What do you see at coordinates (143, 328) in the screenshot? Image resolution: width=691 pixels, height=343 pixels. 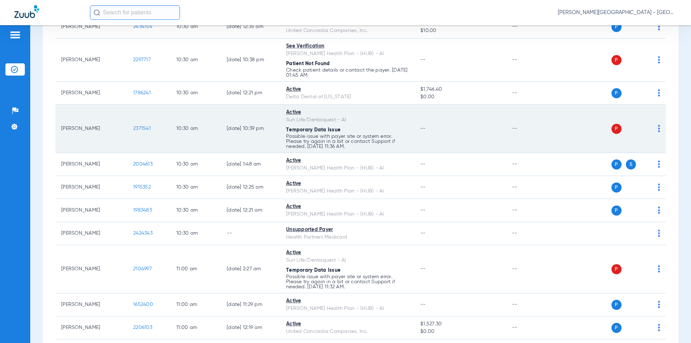 I see `span: 2206103` at bounding box center [143, 328].